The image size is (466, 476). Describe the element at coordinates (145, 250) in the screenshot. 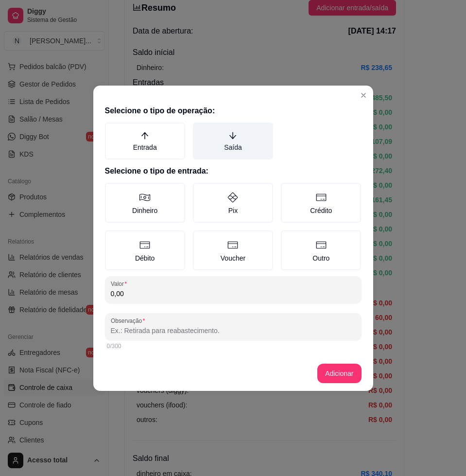

I see `label: Débito` at that location.